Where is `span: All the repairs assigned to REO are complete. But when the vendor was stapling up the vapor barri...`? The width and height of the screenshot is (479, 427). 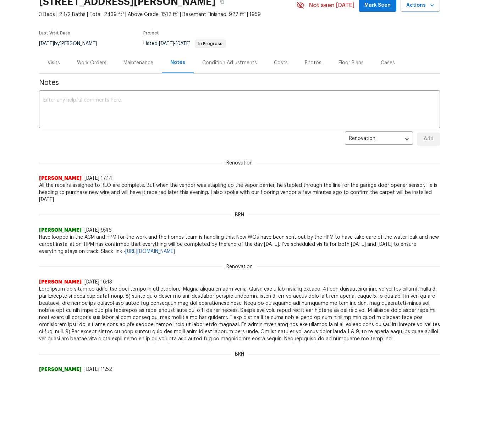 span: All the repairs assigned to REO are complete. But when the vendor was stapling up the vapor barri... is located at coordinates (240, 192).